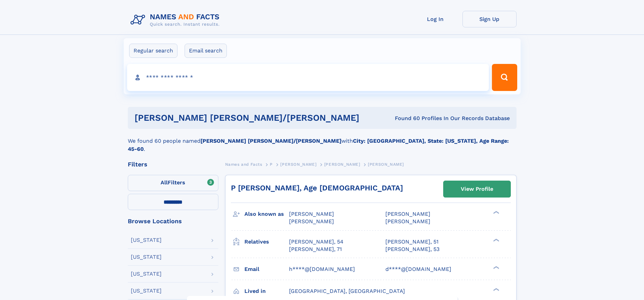  What do you see at coordinates (173, 164) in the screenshot?
I see `div: Filters` at bounding box center [173, 164].